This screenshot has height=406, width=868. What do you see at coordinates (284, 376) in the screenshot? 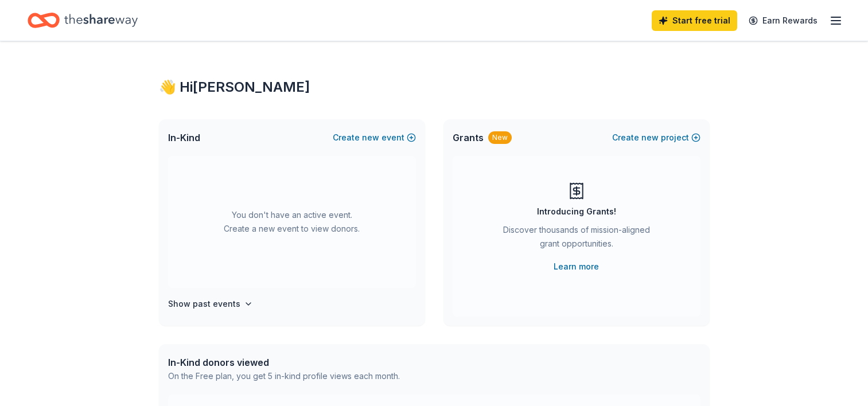
I see `div: On the Free plan, you get 5 in-kind profile views each month.` at bounding box center [284, 376].